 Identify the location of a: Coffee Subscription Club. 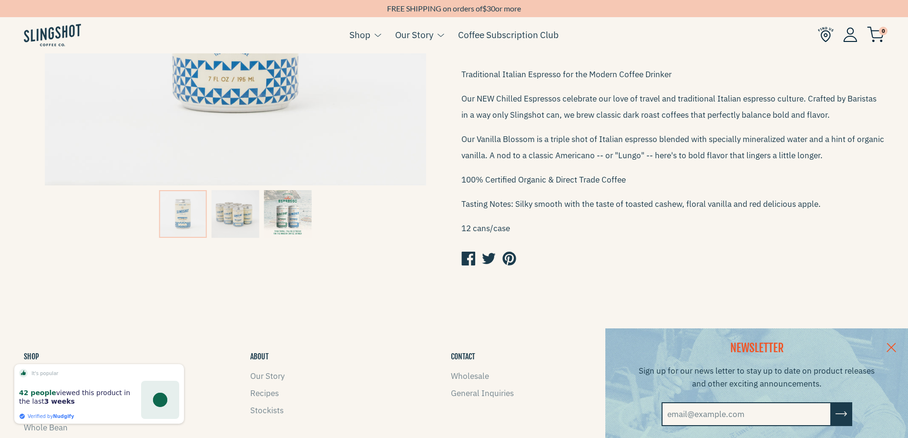
(508, 35).